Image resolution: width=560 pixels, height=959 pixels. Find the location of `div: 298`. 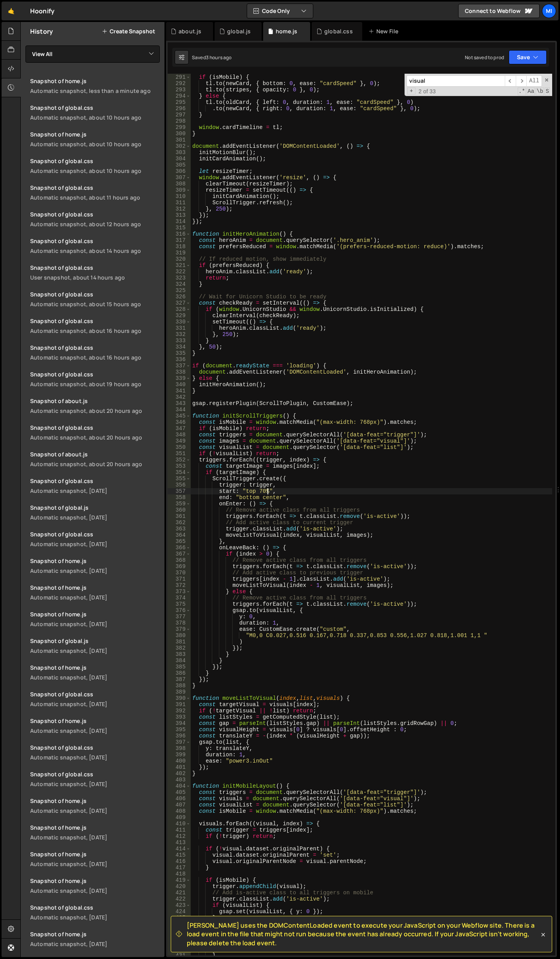

div: 298 is located at coordinates (179, 121).